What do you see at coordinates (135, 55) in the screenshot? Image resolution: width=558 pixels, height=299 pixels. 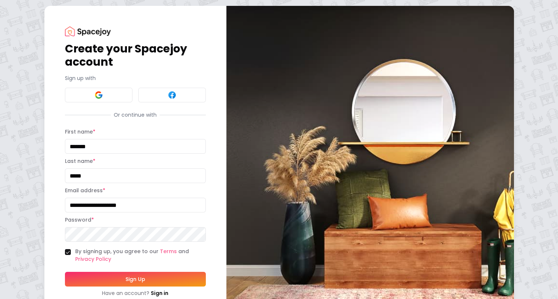 I see `h1: Create your Spacejoy account` at bounding box center [135, 55].